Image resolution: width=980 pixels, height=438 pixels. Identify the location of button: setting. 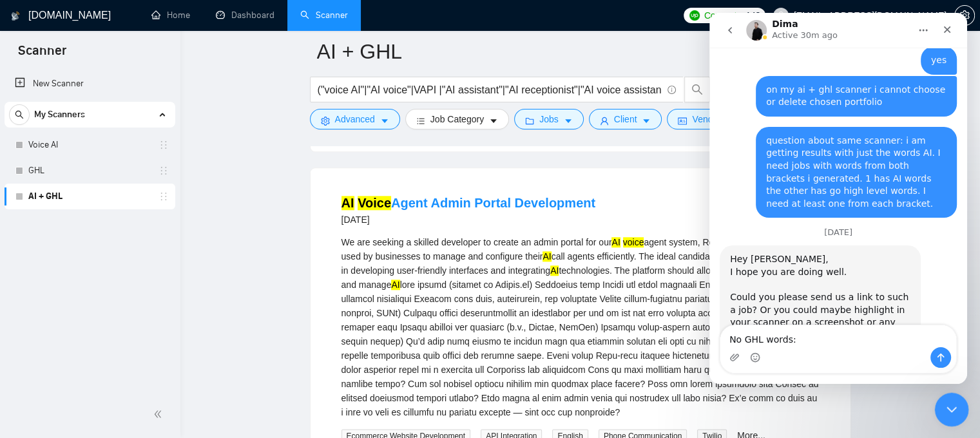
(964, 16).